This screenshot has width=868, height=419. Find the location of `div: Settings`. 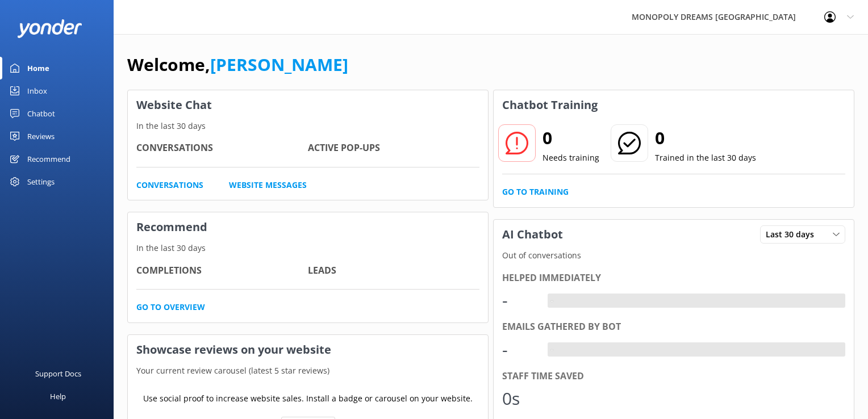

div: Settings is located at coordinates (41, 182).